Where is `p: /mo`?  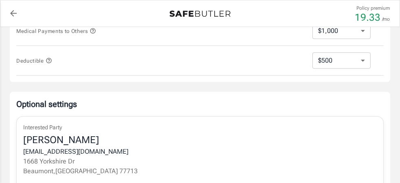 p: /mo is located at coordinates (386, 19).